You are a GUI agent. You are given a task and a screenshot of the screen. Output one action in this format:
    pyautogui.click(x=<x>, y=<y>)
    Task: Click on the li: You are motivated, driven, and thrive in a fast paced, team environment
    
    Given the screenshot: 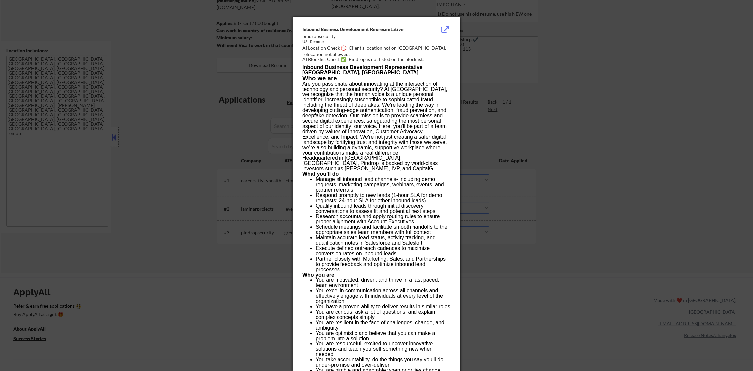 What is the action you would take?
    pyautogui.click(x=383, y=283)
    